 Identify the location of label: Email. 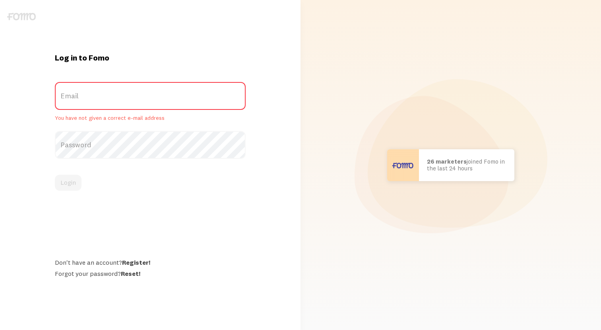
(150, 96).